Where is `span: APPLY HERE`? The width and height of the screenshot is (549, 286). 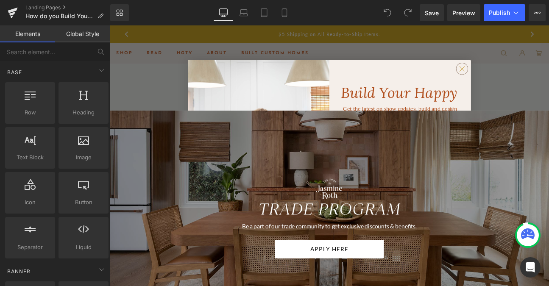 span: APPLY HERE is located at coordinates (257, 261).